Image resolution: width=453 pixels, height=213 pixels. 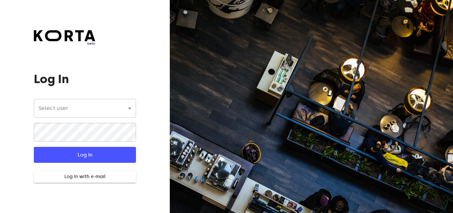 What do you see at coordinates (85, 176) in the screenshot?
I see `a: Log In with e-mail` at bounding box center [85, 176].